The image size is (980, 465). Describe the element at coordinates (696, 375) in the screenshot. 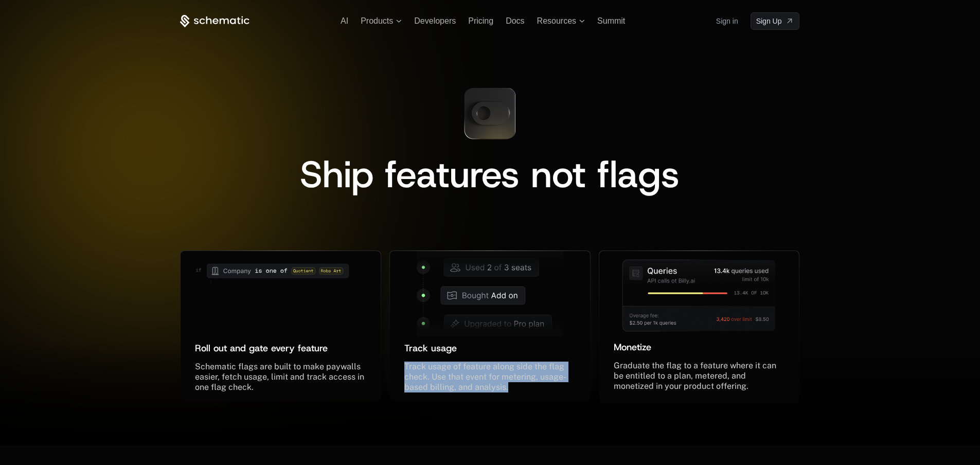

I see `span: Graduate the flag to a feature where it can be entitled to a plan, metered, and monetized in your...` at that location.